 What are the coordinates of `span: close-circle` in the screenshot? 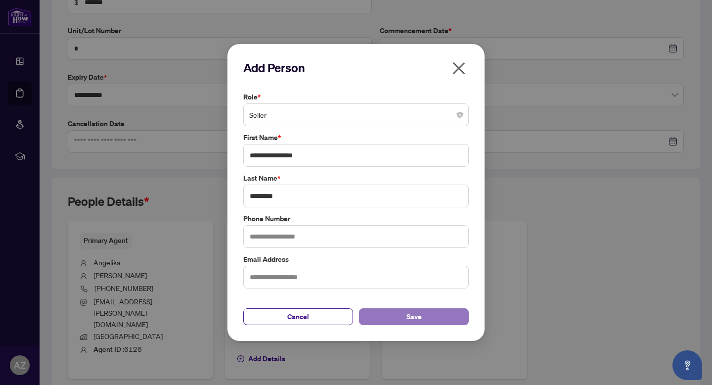 It's located at (460, 115).